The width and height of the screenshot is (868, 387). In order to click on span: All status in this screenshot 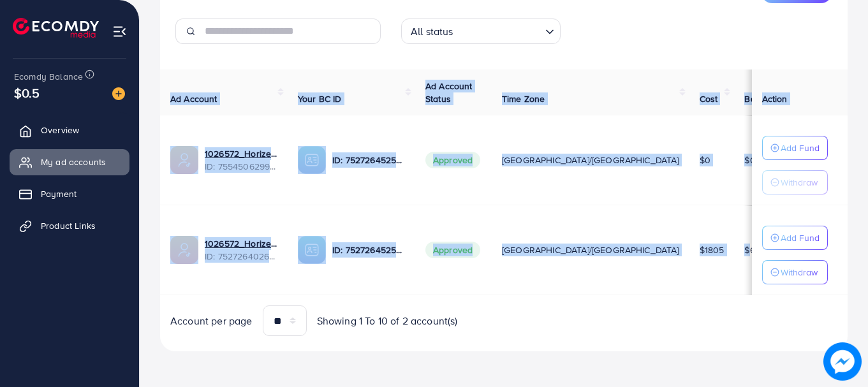, I will do `click(432, 31)`.